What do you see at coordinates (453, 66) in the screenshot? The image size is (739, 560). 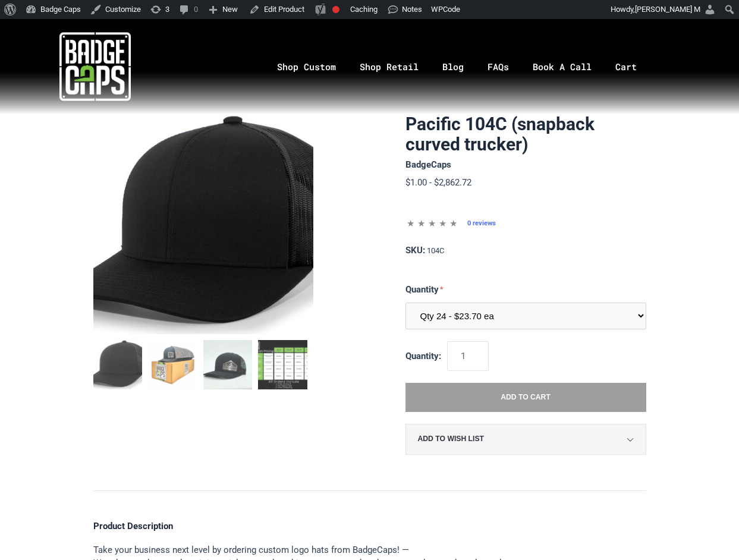 I see `a: Blog` at bounding box center [453, 66].